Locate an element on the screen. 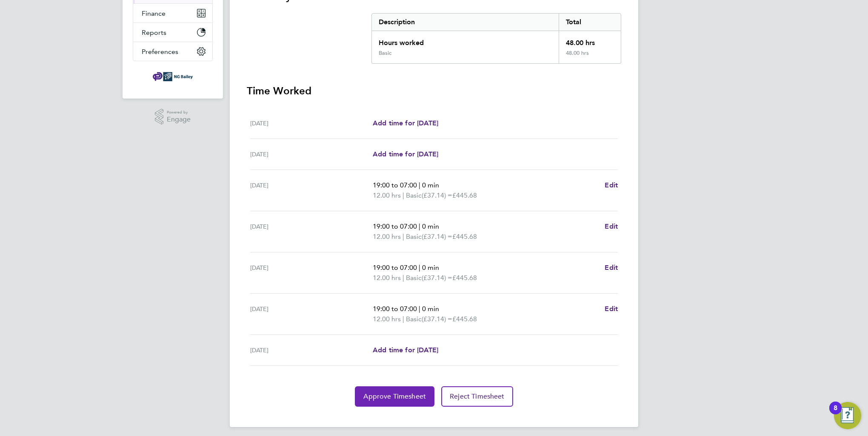  button: Reports is located at coordinates (173, 32).